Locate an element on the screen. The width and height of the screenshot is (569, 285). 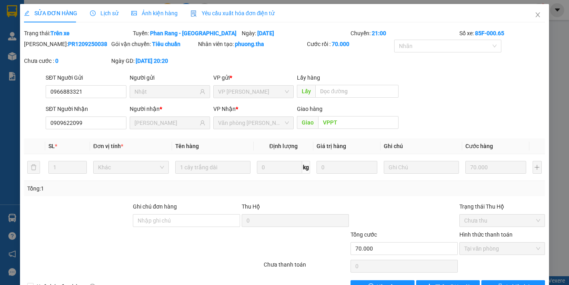
b: 0 is located at coordinates (57, 61).